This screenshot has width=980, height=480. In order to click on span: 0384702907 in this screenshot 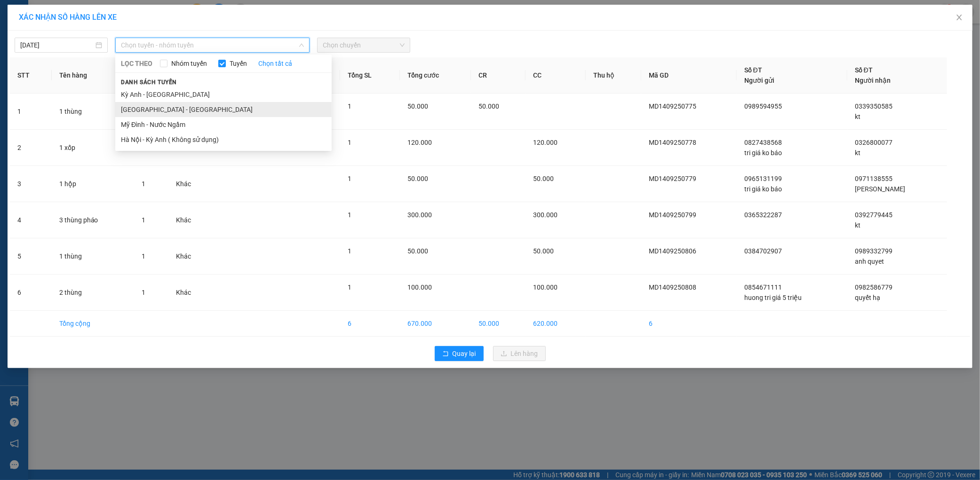, I will do `click(763, 251)`.